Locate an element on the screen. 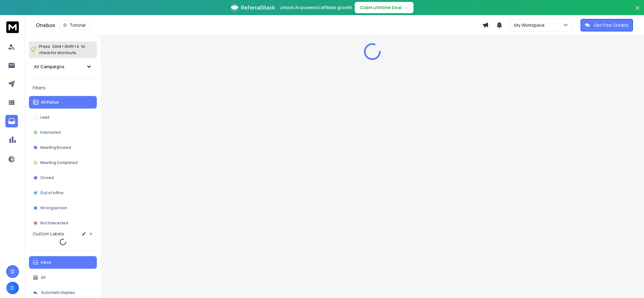 The image size is (644, 298). p: All is located at coordinates (43, 277).